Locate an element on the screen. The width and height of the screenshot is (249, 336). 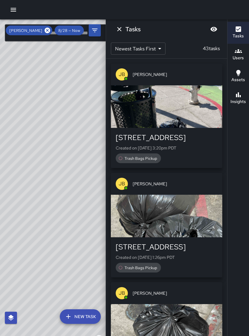
h6: Assets is located at coordinates (238, 80).